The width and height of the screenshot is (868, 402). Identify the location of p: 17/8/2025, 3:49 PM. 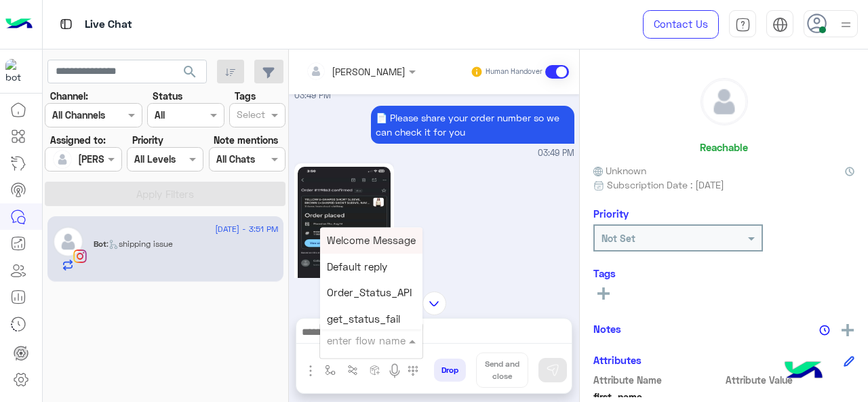
(472, 125).